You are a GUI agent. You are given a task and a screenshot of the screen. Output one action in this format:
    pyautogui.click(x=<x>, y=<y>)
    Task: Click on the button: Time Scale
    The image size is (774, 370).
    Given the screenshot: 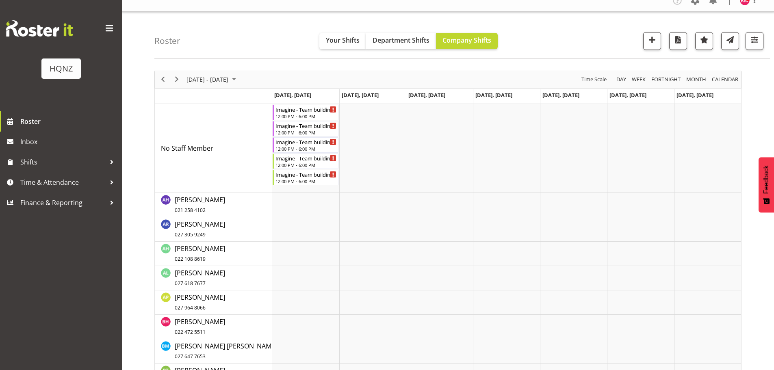 What is the action you would take?
    pyautogui.click(x=594, y=79)
    